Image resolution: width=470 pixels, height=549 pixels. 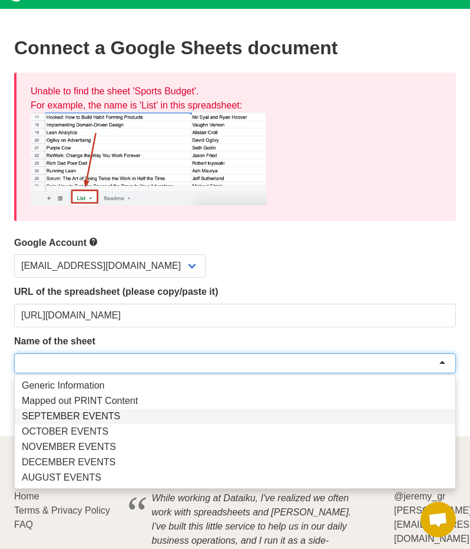 What do you see at coordinates (235, 447) in the screenshot?
I see `div: NOVEMBER EVENTS` at bounding box center [235, 447].